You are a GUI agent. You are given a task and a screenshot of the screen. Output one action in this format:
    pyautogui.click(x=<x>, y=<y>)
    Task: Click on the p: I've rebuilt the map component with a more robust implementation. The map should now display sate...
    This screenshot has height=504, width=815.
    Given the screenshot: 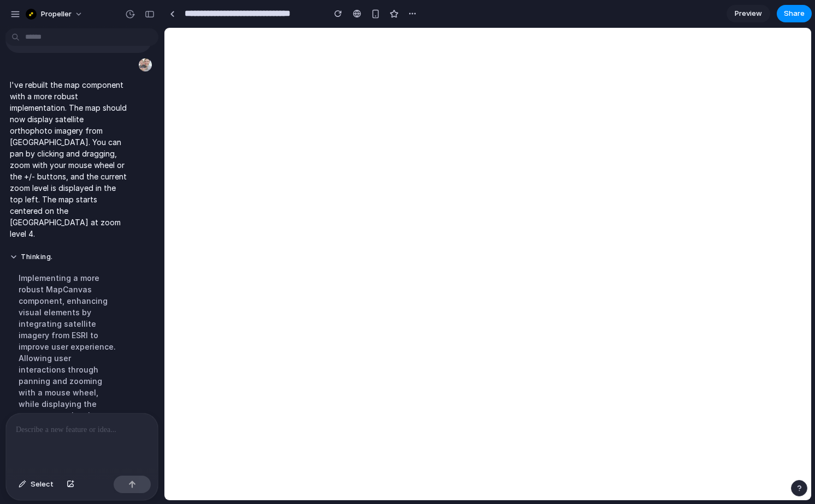 What is the action you would take?
    pyautogui.click(x=68, y=159)
    